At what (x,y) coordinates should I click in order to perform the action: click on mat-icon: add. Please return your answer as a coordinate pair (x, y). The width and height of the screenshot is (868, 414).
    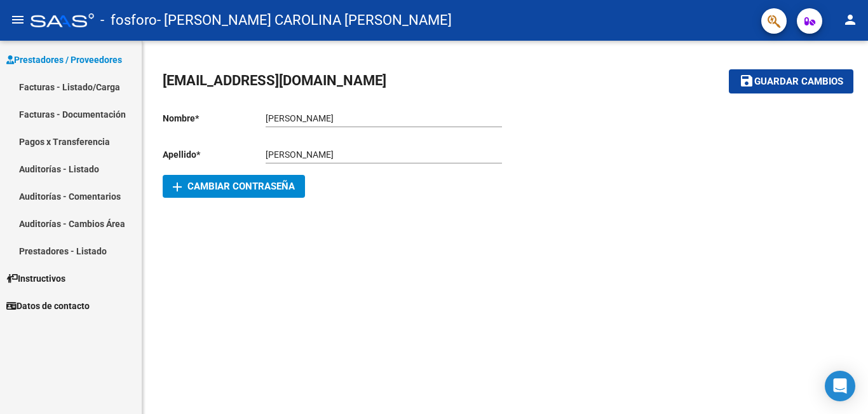
    Looking at the image, I should click on (177, 187).